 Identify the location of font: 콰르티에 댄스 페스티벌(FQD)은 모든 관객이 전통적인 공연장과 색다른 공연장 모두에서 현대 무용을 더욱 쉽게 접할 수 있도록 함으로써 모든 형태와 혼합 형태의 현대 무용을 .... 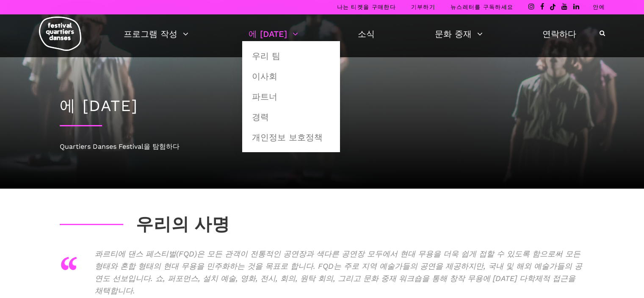
(338, 272).